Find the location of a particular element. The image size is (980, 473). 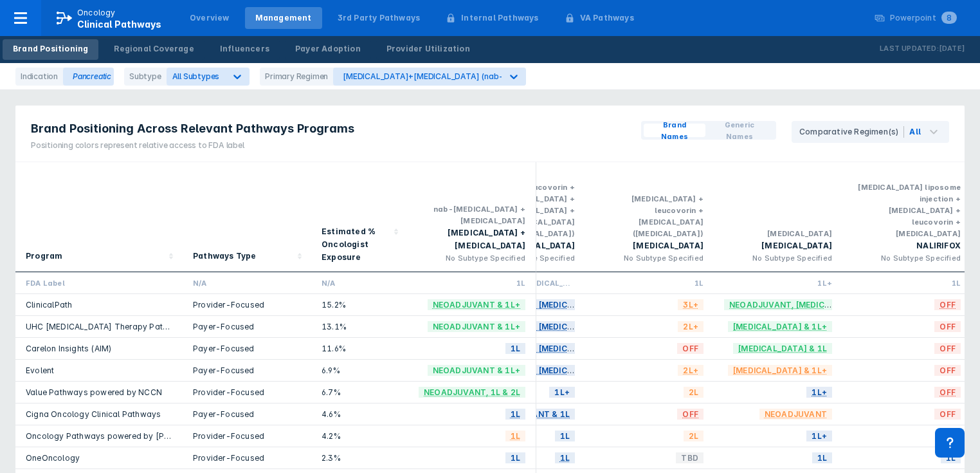

span: Generic Names is located at coordinates (739, 130).